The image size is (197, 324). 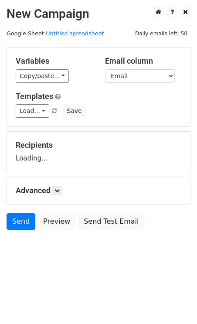 What do you see at coordinates (32, 111) in the screenshot?
I see `a: Load...` at bounding box center [32, 111].